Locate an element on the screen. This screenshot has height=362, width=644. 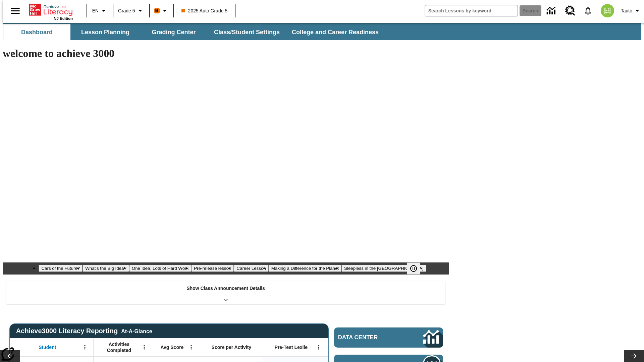
a: Resource Center, Will open in new tab is located at coordinates (571, 11).